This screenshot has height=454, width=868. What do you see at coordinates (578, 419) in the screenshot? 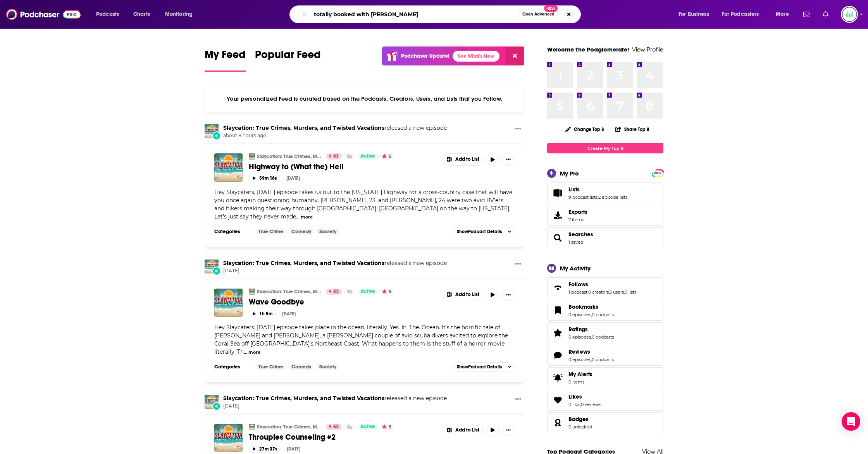
I see `span: Badges` at bounding box center [578, 419].